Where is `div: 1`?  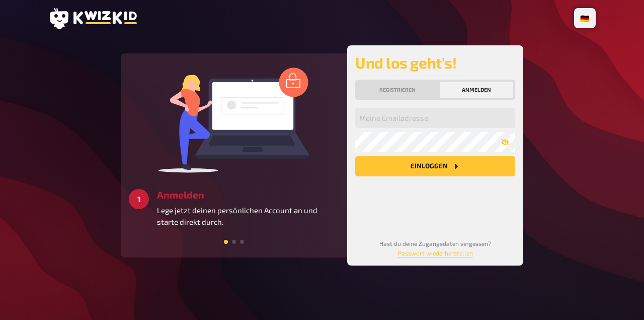 div: 1 is located at coordinates (139, 199).